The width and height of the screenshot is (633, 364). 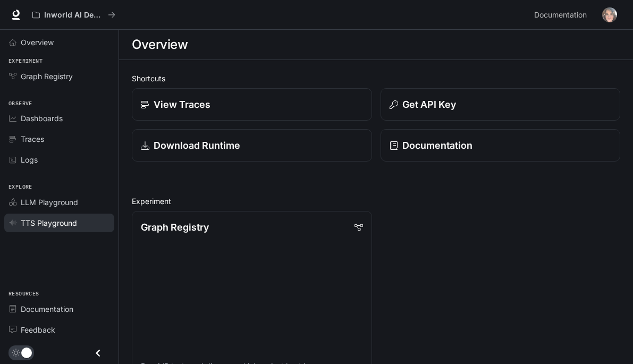 What do you see at coordinates (197, 145) in the screenshot?
I see `p: Download Runtime` at bounding box center [197, 145].